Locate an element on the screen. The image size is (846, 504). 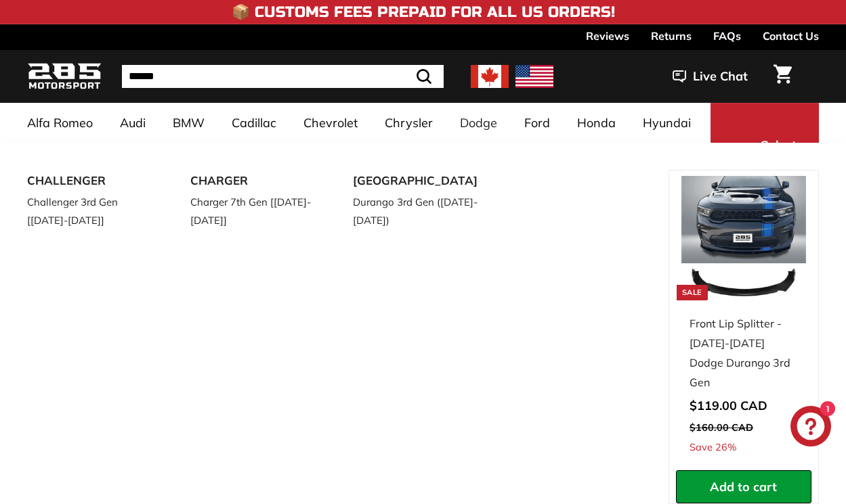
a: Returns is located at coordinates (671, 36).